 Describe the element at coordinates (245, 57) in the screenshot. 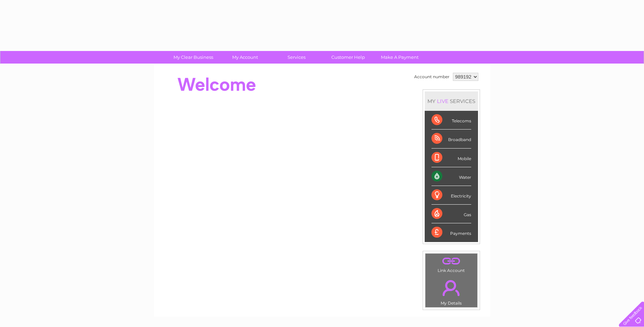

I see `a: My Account` at that location.